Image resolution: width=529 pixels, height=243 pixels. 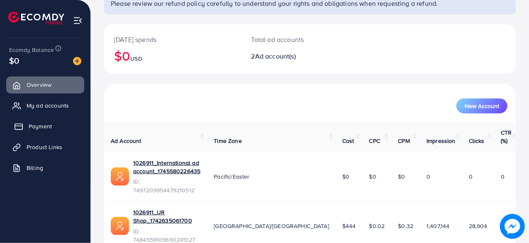 What do you see at coordinates (45, 105) in the screenshot?
I see `a: My ad accounts` at bounding box center [45, 105].